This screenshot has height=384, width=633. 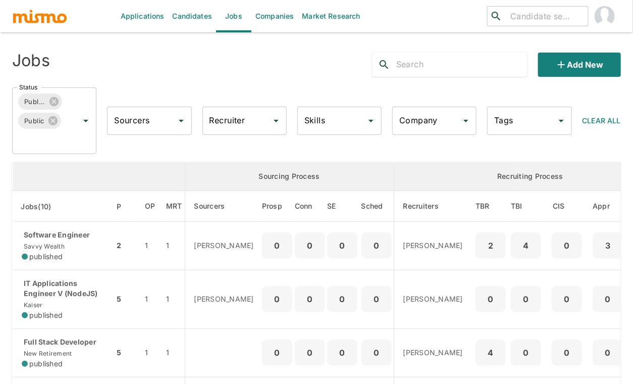 I want to click on th: Recruiters, so click(x=433, y=206).